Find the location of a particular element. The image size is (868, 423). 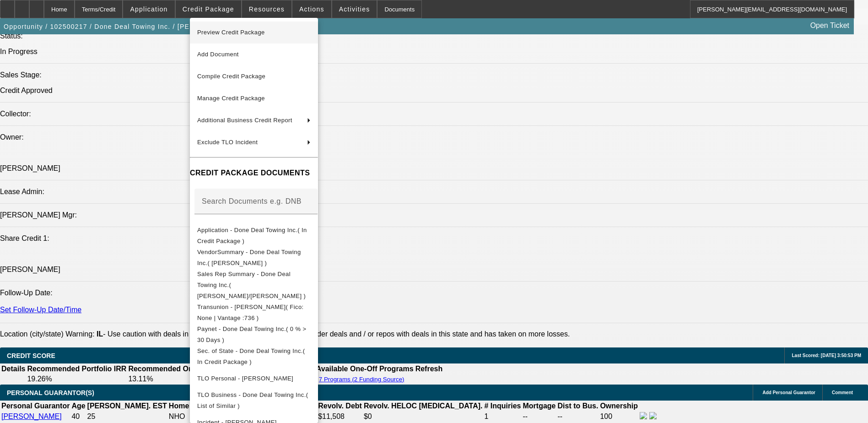

span: Additional Business Credit Report is located at coordinates (245, 120).